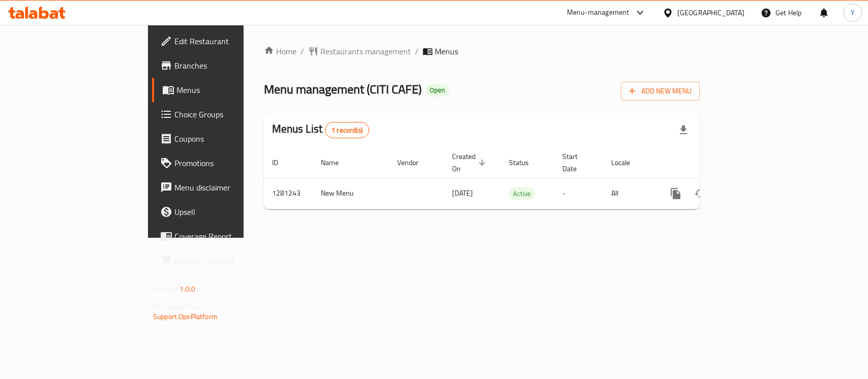 This screenshot has height=379, width=868. I want to click on div: Active, so click(522, 194).